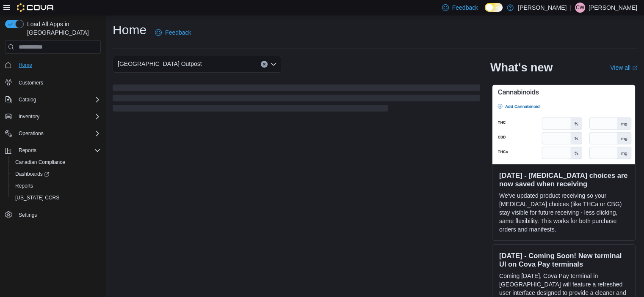  I want to click on nav: Complex example, so click(53, 149).